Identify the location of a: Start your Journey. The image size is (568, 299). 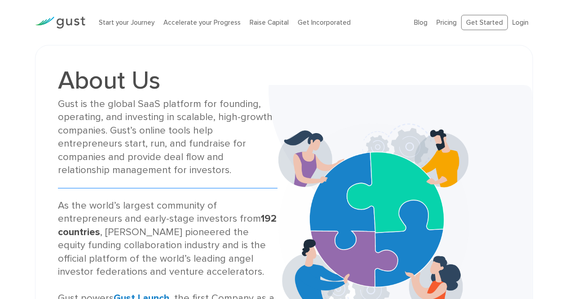
(127, 22).